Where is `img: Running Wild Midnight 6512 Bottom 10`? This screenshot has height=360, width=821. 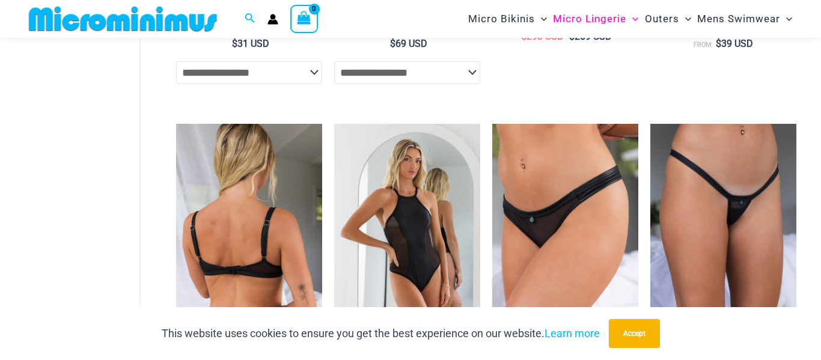
img: Running Wild Midnight 6512 Bottom 10 is located at coordinates (723, 233).